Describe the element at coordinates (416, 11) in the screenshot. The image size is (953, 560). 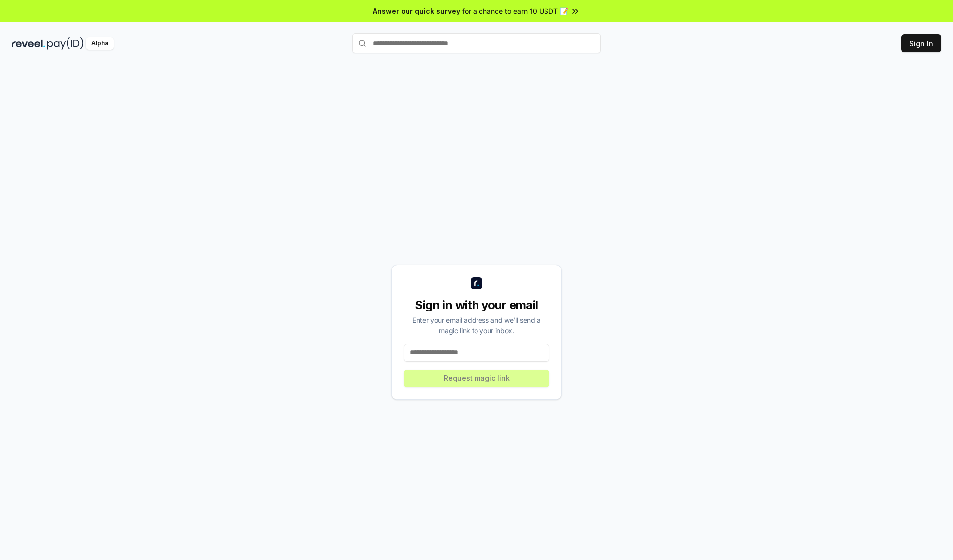
I see `span: Answer our quick survey` at that location.